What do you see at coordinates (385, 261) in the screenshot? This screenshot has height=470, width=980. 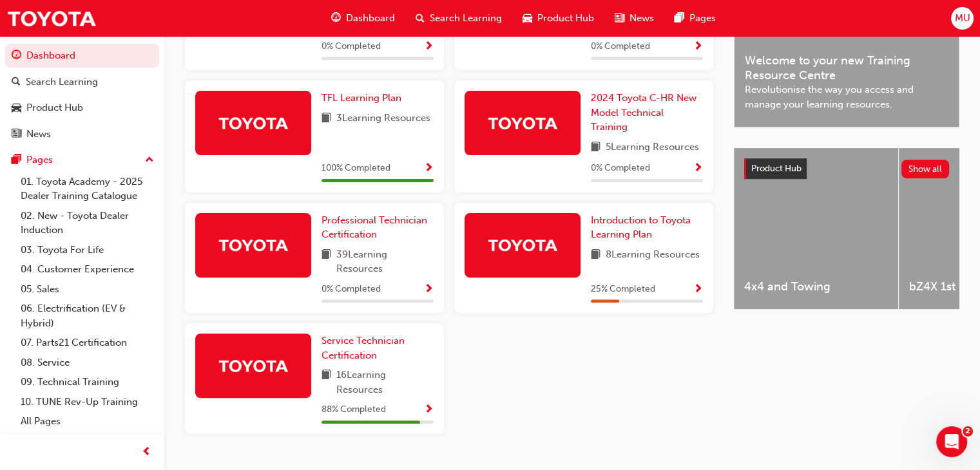 I see `span: 39 Learning Resources` at bounding box center [385, 261].